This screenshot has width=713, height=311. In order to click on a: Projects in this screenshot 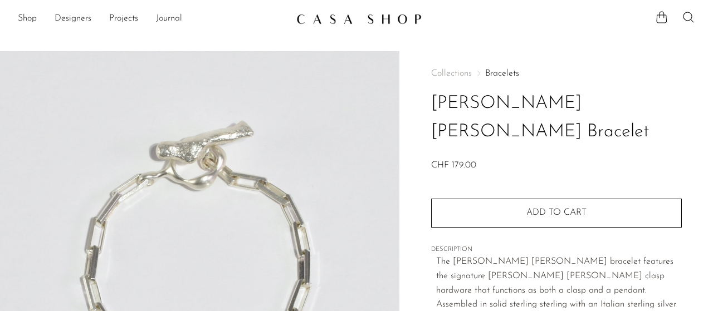, I will do `click(124, 19)`.